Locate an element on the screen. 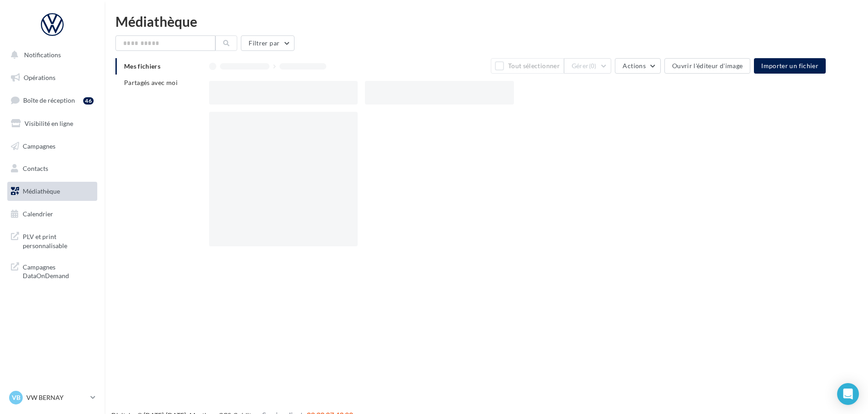  button: Importer un fichier is located at coordinates (790, 66).